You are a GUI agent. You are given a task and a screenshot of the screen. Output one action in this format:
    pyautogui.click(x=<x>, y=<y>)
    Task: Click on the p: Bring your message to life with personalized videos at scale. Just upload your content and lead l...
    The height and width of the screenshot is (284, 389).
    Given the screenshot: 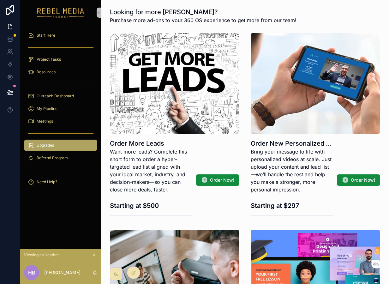 What is the action you would take?
    pyautogui.click(x=292, y=170)
    